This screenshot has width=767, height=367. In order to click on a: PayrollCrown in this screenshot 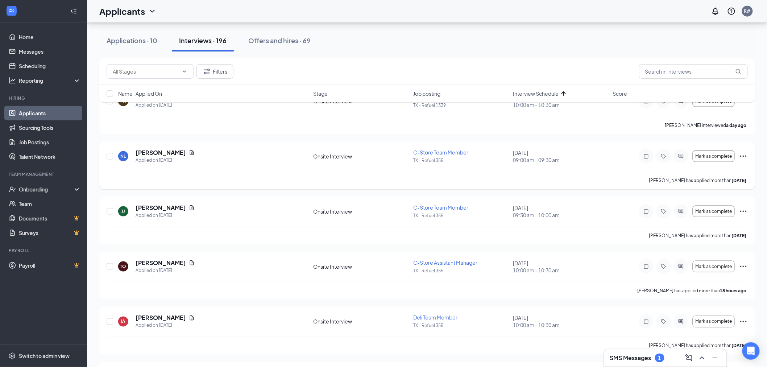, I will do `click(50, 265)`.